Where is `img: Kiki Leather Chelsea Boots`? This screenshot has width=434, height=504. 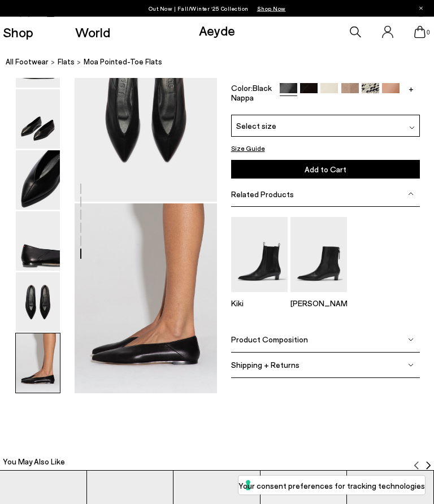 img: Kiki Leather Chelsea Boots is located at coordinates (260, 255).